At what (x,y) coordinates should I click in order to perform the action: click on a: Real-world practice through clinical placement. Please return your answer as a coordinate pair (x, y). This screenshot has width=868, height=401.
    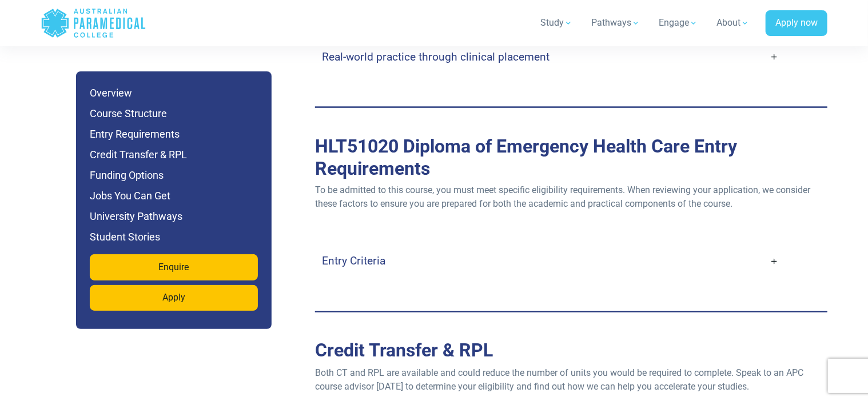
    Looking at the image, I should click on (550, 57).